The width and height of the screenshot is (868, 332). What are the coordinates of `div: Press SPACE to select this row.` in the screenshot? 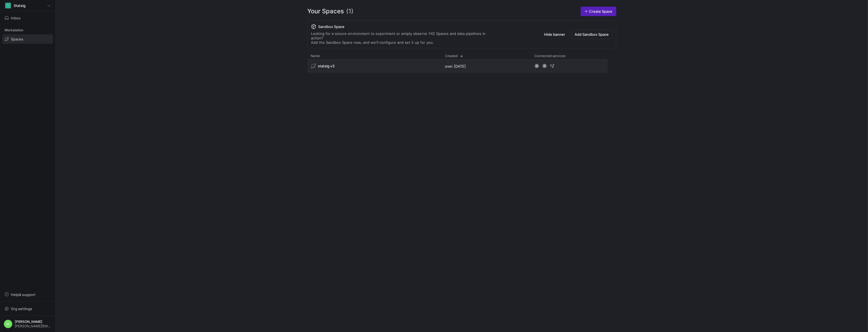 It's located at (457, 67).